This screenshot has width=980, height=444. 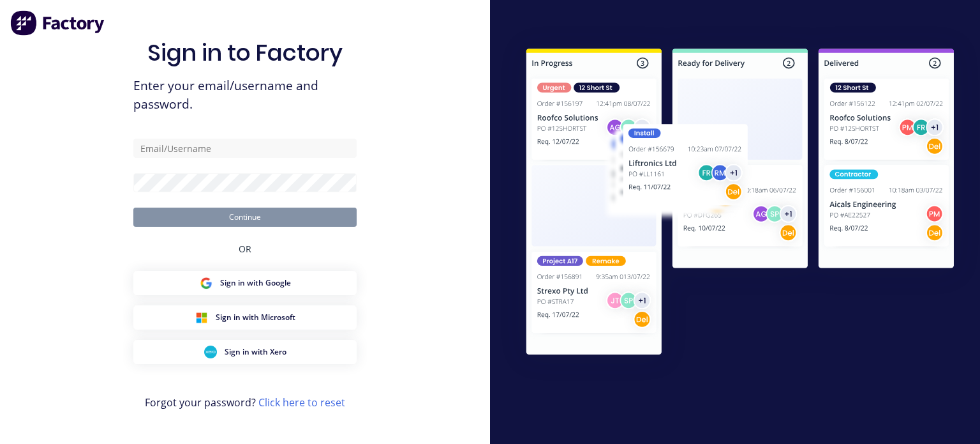 I want to click on img: Google Sign in, so click(x=206, y=283).